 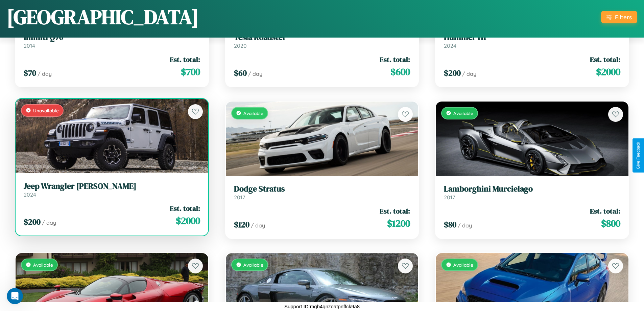 I want to click on h3: Lamborghini Murcielago, so click(x=532, y=189).